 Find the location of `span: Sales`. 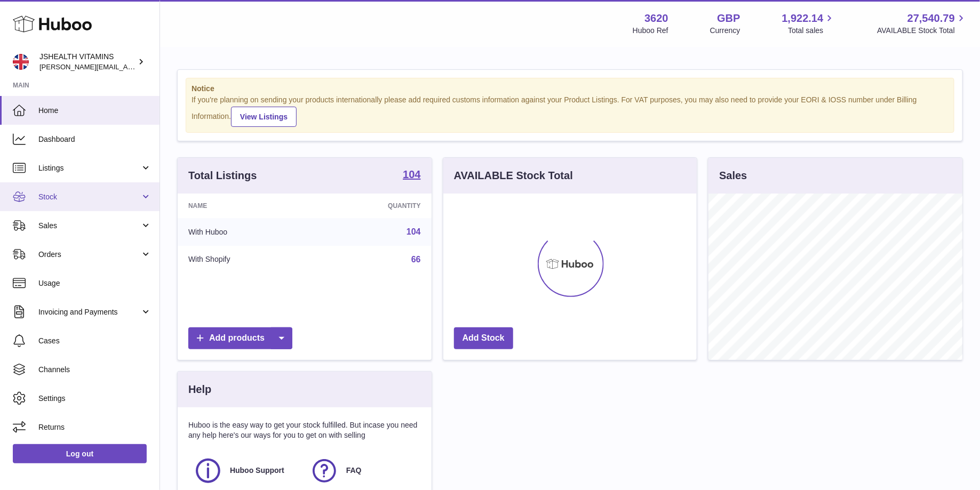

span: Sales is located at coordinates (89, 225).